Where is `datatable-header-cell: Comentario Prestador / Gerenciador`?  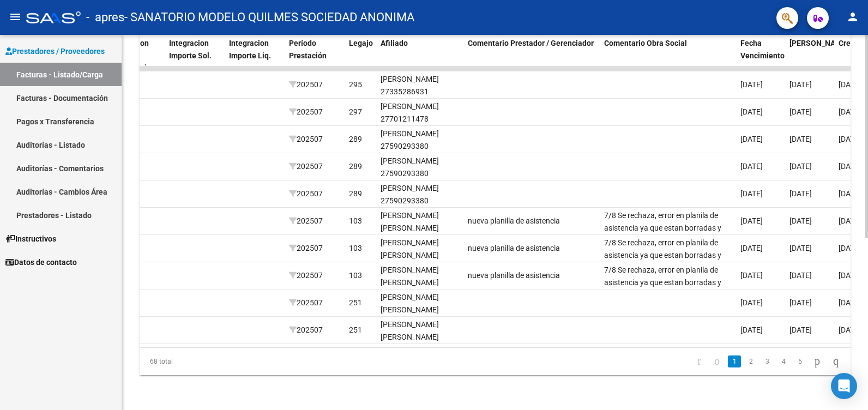 datatable-header-cell: Comentario Prestador / Gerenciador is located at coordinates (532, 56).